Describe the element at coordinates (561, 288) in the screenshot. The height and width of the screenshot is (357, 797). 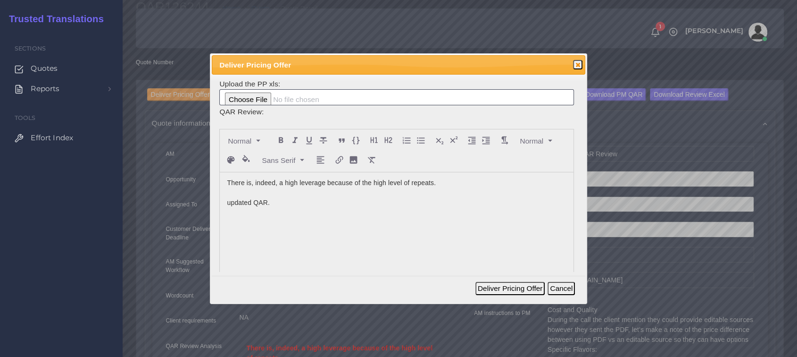
I see `button: Cancel` at that location.